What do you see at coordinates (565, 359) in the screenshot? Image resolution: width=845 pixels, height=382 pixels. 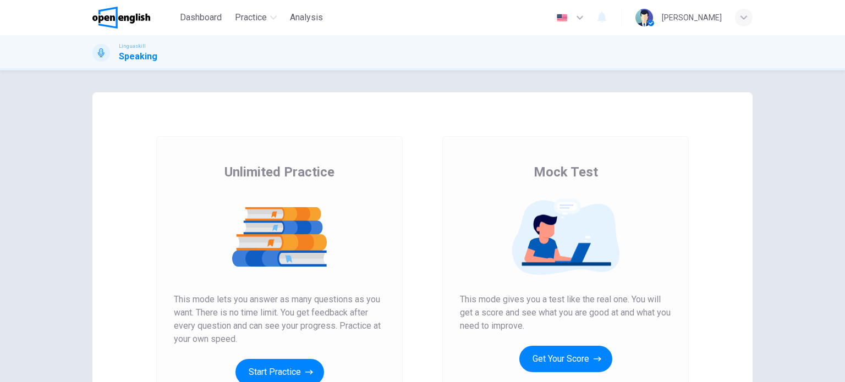 I see `button: Get Your Score` at bounding box center [565, 359].